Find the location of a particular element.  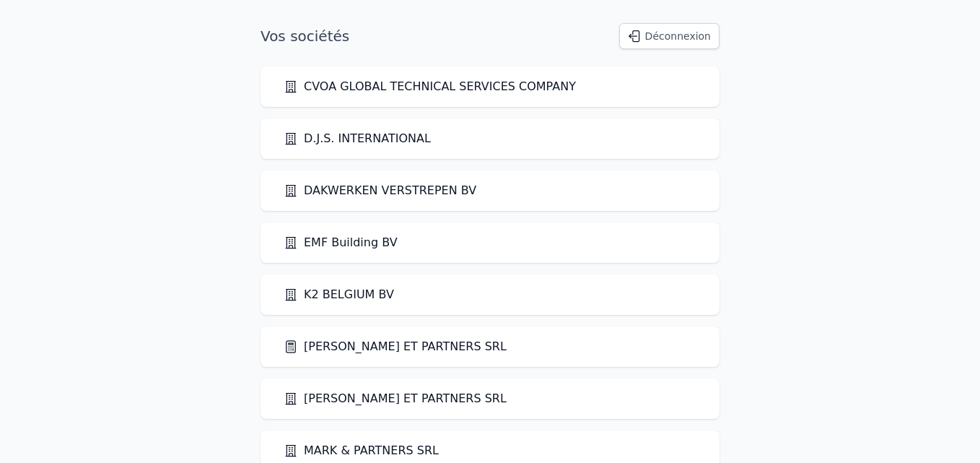

a: MARK & PARTNERS SRL is located at coordinates (361, 451).